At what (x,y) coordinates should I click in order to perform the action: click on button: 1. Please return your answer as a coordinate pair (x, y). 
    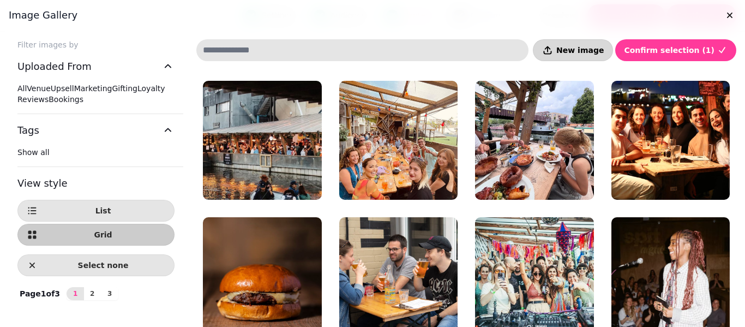
    Looking at the image, I should click on (75, 294).